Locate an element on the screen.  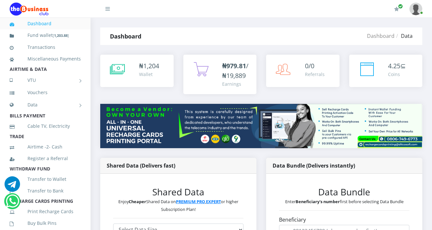
a: Print Recharge Cards is located at coordinates (45, 212).